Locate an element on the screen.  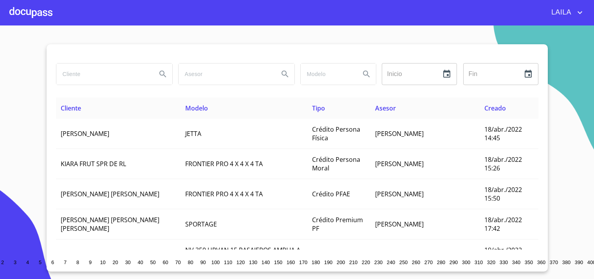
span: 210 is located at coordinates (353, 262).